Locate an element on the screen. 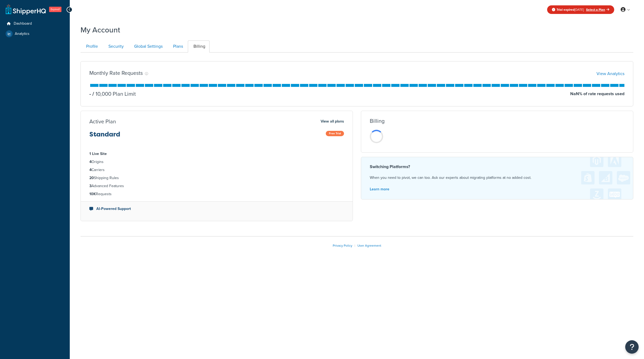 This screenshot has height=359, width=644. strong: 1 Live Site is located at coordinates (98, 154).